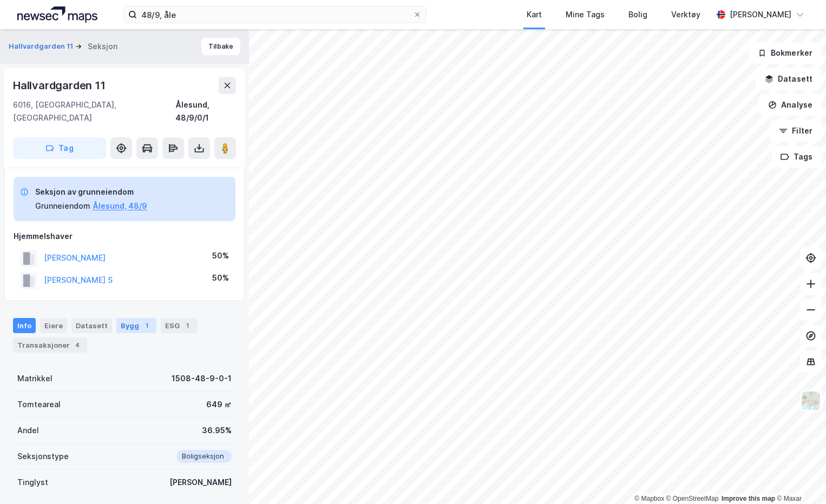  What do you see at coordinates (102, 47) in the screenshot?
I see `div: Seksjon` at bounding box center [102, 47].